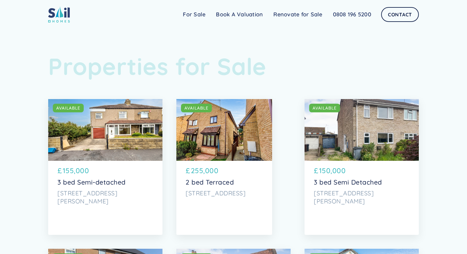 The image size is (467, 254). I want to click on a: Book A Valuation, so click(239, 15).